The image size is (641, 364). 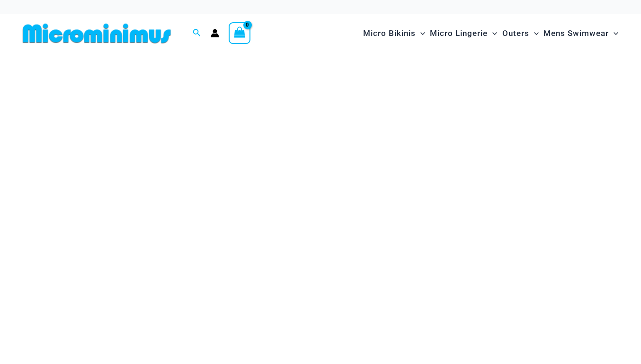 What do you see at coordinates (520, 33) in the screenshot?
I see `a: OutersMenu ToggleMenu Toggle` at bounding box center [520, 33].